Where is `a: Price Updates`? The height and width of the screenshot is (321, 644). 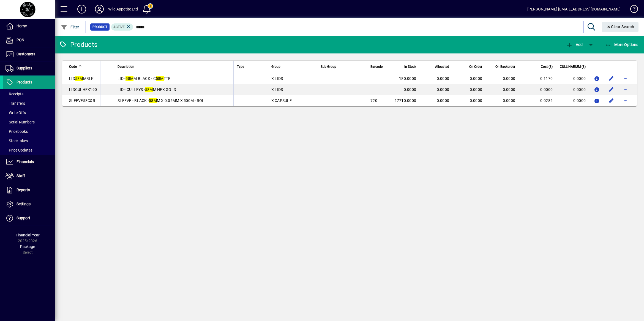 a: Price Updates is located at coordinates (29, 150).